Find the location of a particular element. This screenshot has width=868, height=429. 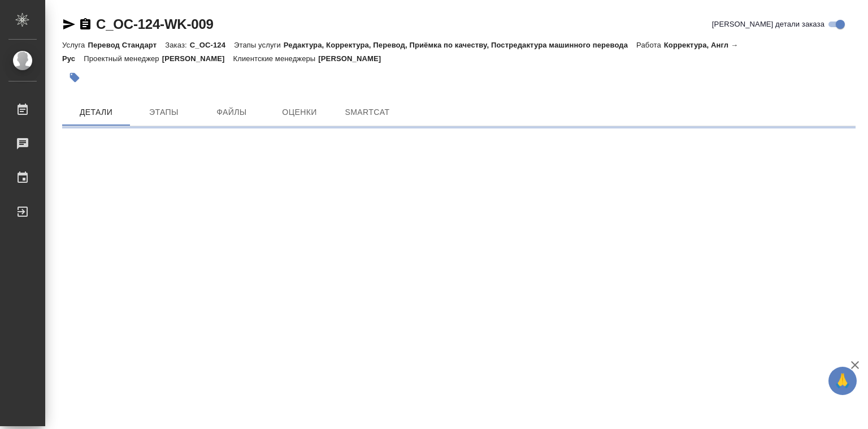

button: Скопировать ссылку is located at coordinates (85, 24).